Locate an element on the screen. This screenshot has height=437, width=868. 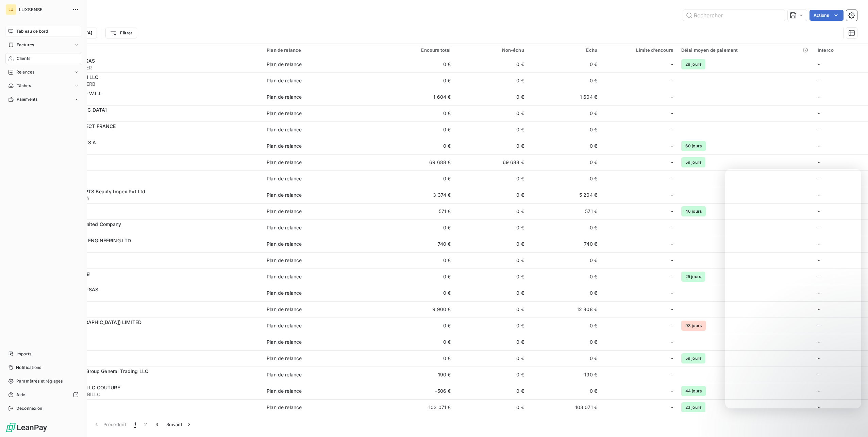
td: 740 € is located at coordinates (565, 244).